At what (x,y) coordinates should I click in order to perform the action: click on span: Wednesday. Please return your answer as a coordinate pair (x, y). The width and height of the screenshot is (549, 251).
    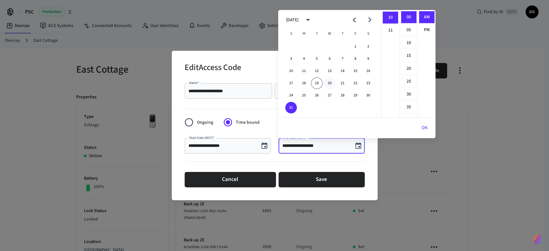
    Looking at the image, I should click on (330, 34).